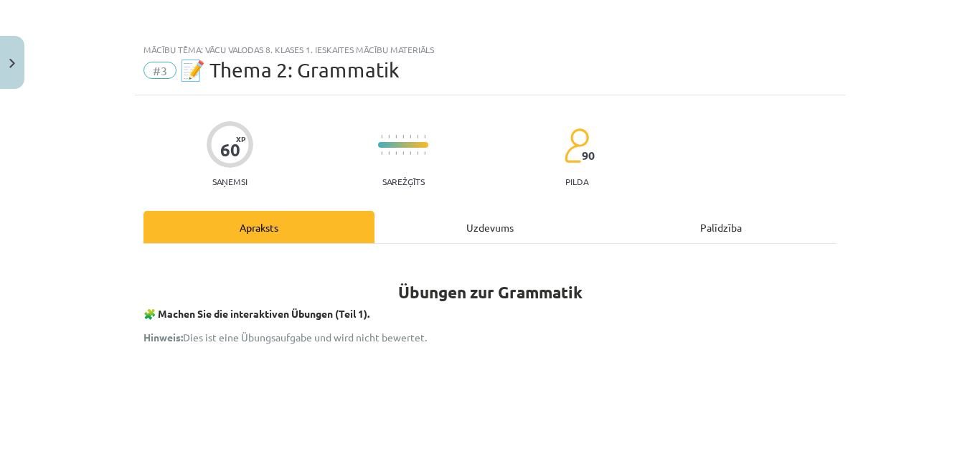 The width and height of the screenshot is (980, 454). Describe the element at coordinates (230, 181) in the screenshot. I see `p: Saņemsi` at that location.